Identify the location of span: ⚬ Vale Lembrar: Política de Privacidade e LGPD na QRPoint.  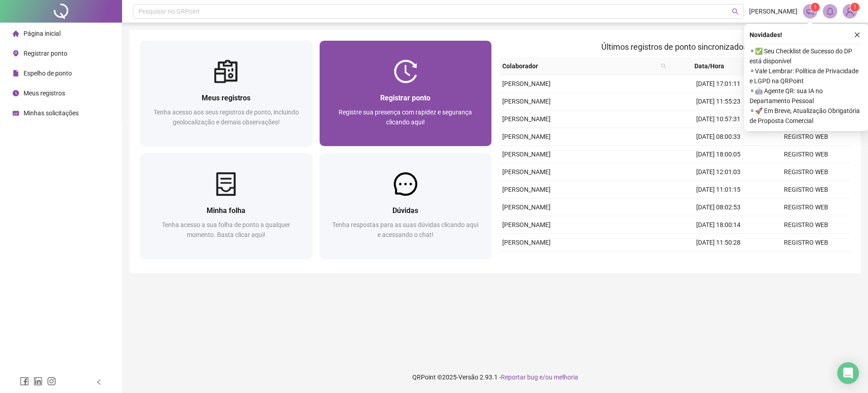
(806, 76).